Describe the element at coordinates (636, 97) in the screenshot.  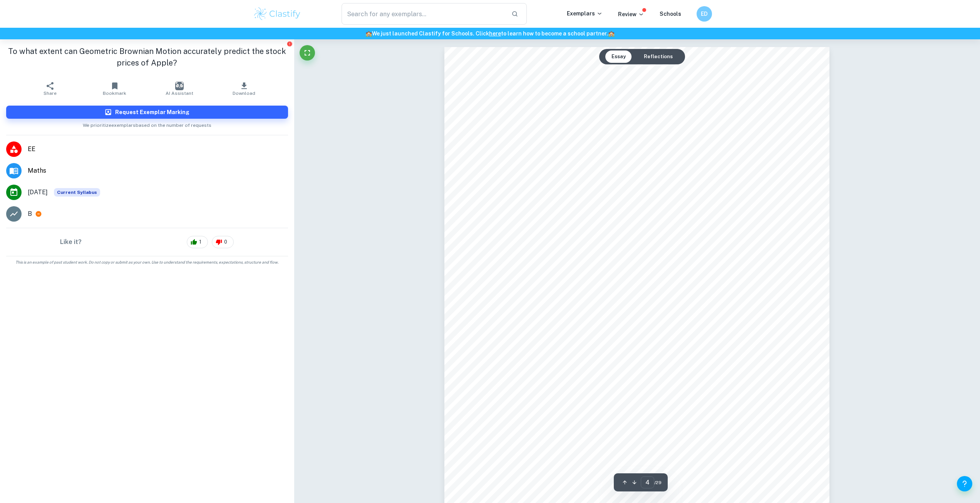
I see `span: IB Diploma Programme` at that location.